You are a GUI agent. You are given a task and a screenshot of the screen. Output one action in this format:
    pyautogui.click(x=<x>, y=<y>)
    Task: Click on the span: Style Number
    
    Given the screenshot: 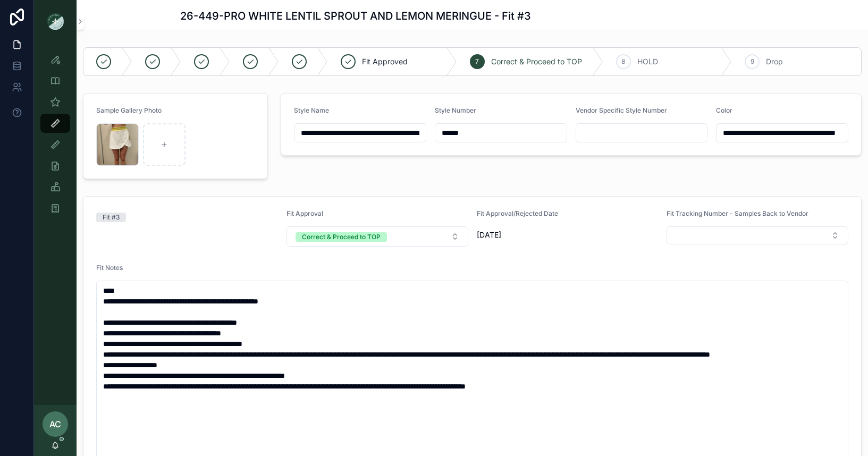 What is the action you would take?
    pyautogui.click(x=456, y=110)
    